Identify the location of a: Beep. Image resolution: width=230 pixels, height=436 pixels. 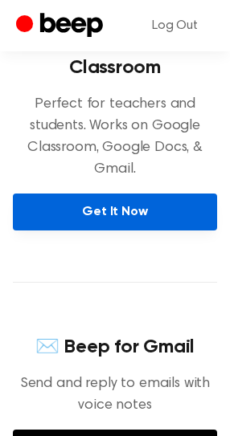
(61, 26).